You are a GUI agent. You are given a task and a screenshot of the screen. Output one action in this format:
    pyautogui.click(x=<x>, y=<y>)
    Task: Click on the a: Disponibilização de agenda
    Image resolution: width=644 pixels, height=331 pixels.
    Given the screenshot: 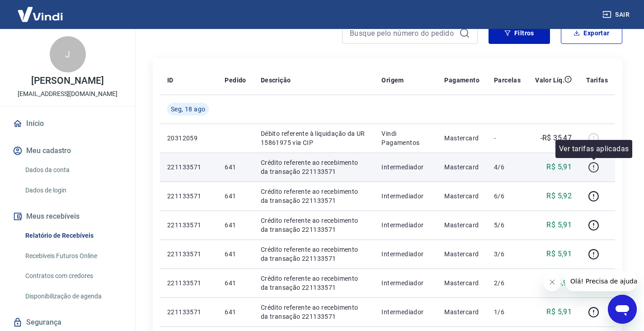 What is the action you would take?
    pyautogui.click(x=73, y=296)
    